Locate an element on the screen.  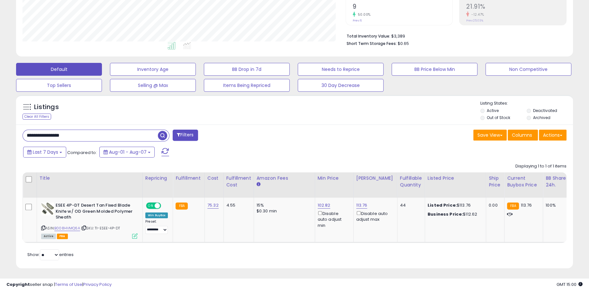
span: Aug-01 - Aug-07 is located at coordinates (128, 152).